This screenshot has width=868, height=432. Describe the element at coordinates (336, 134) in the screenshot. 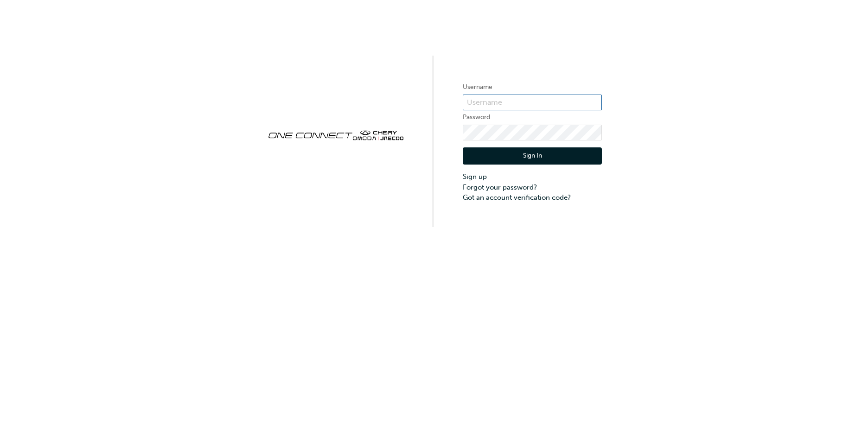

I see `img: oneconnect` at that location.